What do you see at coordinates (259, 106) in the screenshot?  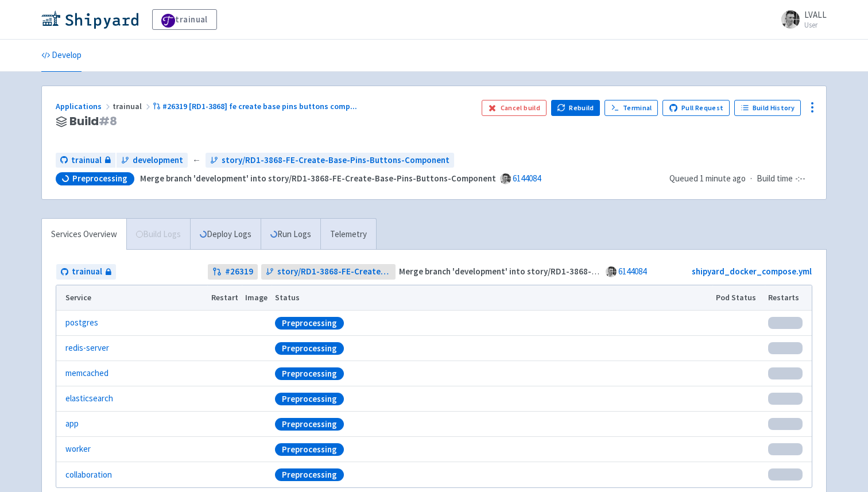 I see `span: #26319 [RD1-3868] fe create base pins buttons comp ...` at bounding box center [259, 106].